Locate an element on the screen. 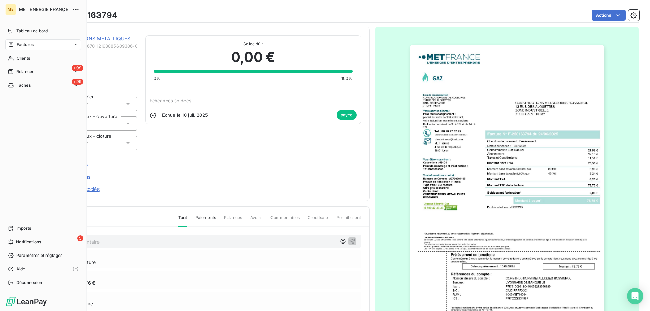  span: Portail client is located at coordinates (348, 220).